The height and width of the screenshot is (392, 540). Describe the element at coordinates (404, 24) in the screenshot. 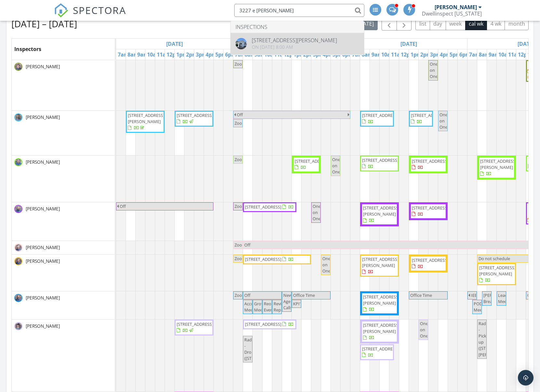

I see `button: Next` at that location.